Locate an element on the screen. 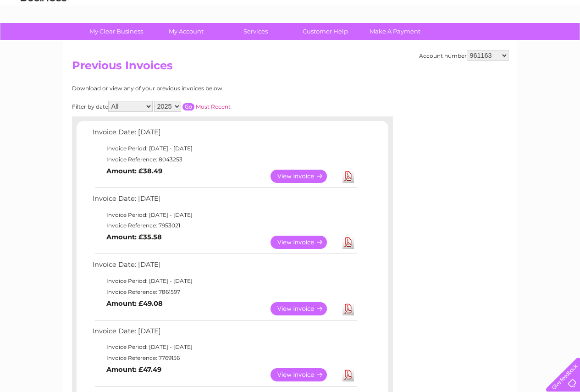  a: Most Recent is located at coordinates (213, 107).